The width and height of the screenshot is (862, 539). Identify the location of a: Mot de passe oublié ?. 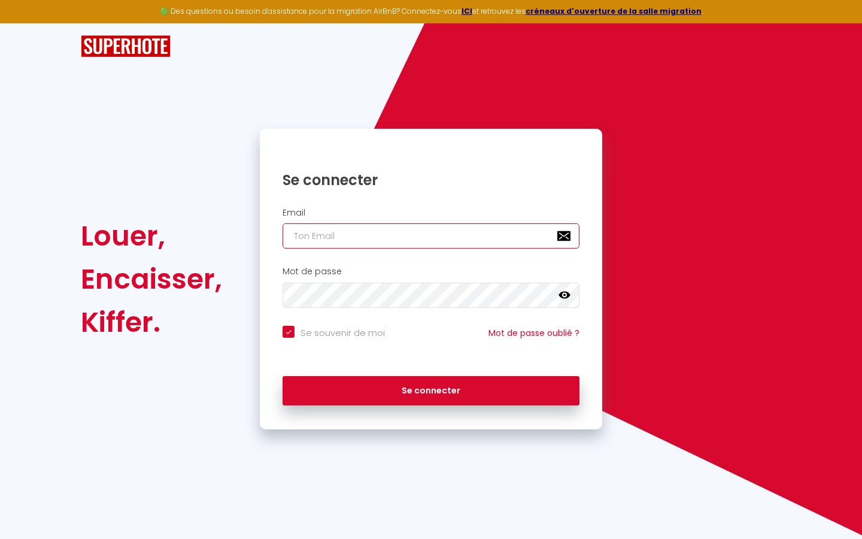
(534, 333).